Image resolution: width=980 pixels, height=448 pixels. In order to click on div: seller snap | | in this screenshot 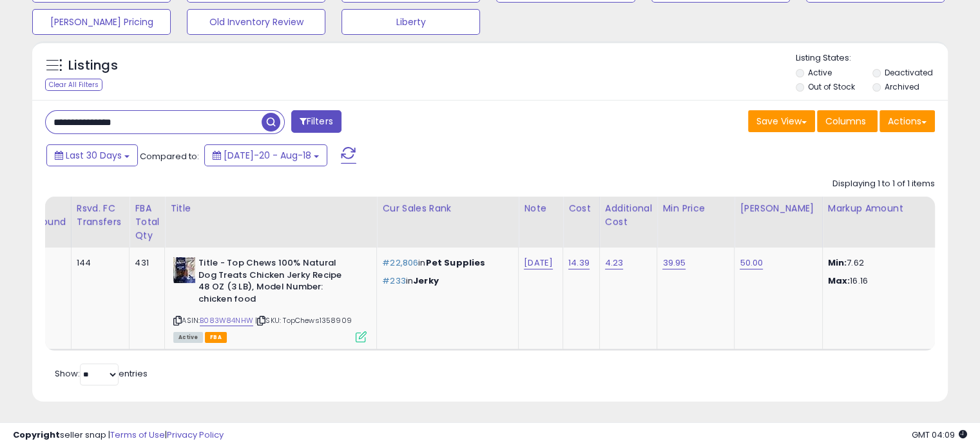, I will do `click(118, 435)`.